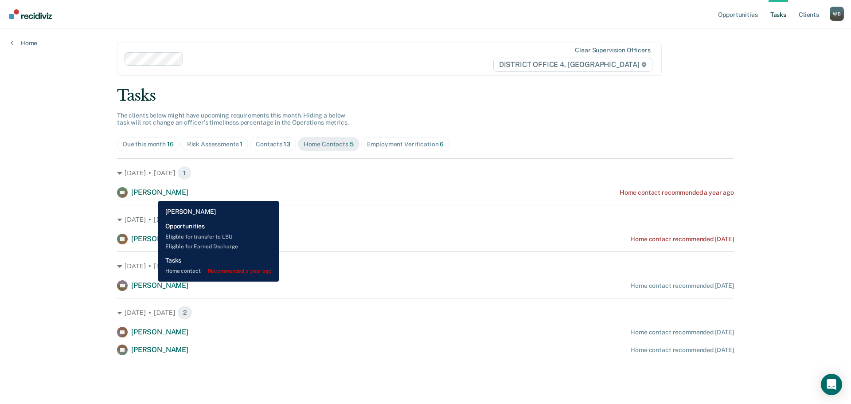  What do you see at coordinates (329, 144) in the screenshot?
I see `div: Home Contacts` at bounding box center [329, 144].